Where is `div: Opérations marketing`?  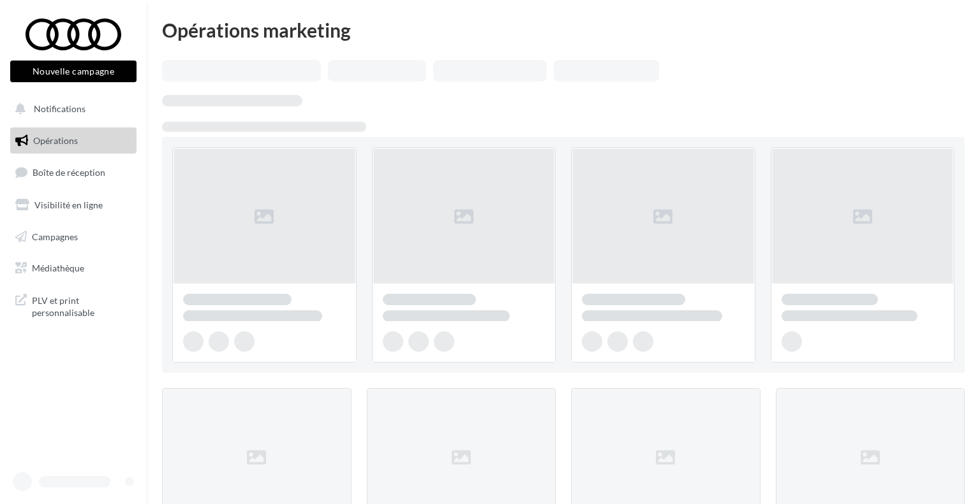 div: Opérations marketing is located at coordinates (563, 30).